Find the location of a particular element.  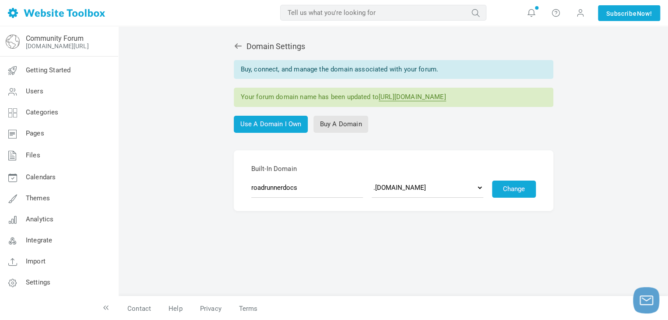

span: Built-In Domain is located at coordinates (394, 169).